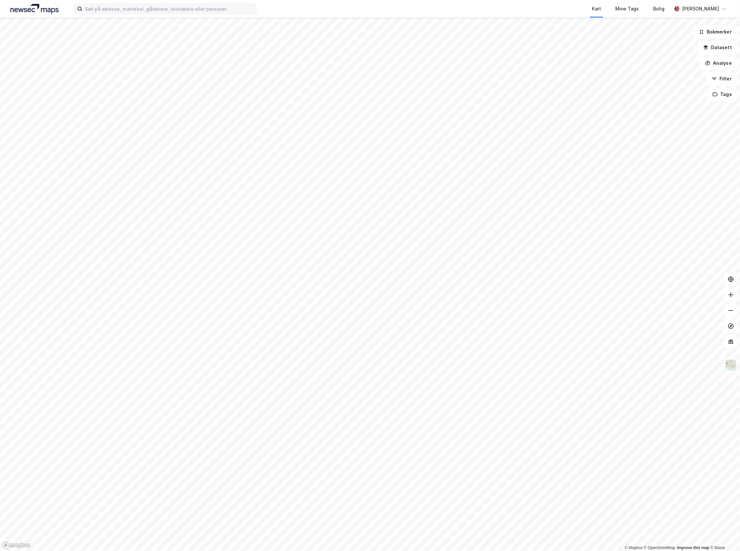  Describe the element at coordinates (718, 63) in the screenshot. I see `button: Analyse` at that location.